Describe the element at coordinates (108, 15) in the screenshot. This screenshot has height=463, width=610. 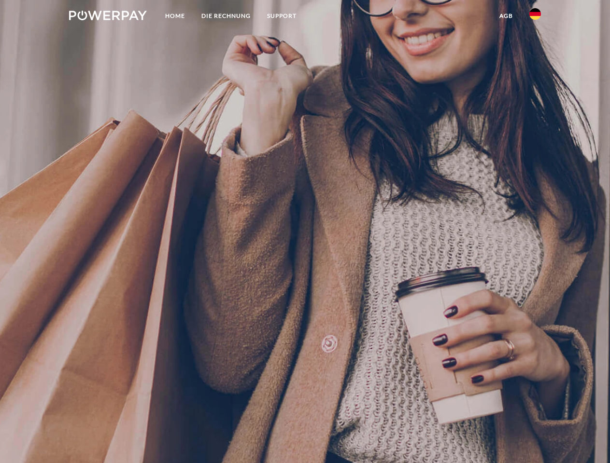
I see `img: logo-powerpay-white.svg` at that location.